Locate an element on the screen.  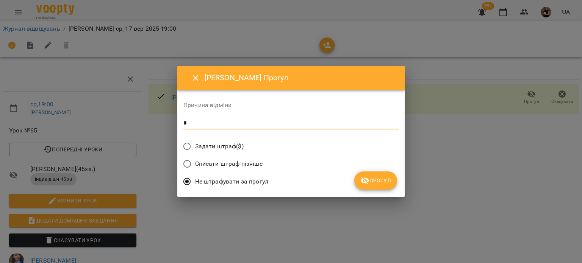
button: Прогул is located at coordinates (376, 181).